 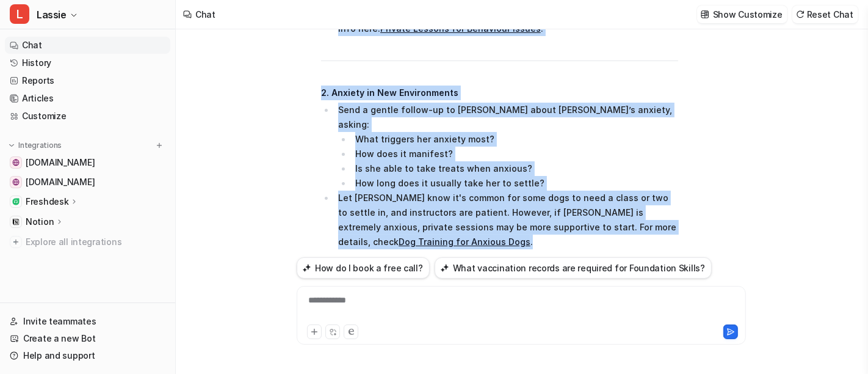 What do you see at coordinates (12, 145) in the screenshot?
I see `img: expand menu` at bounding box center [12, 145].